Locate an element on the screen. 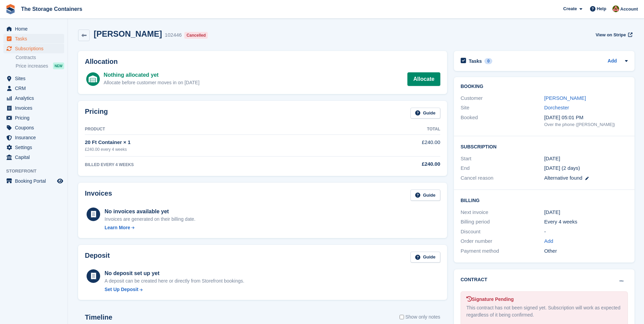  h2: Subscription is located at coordinates (544, 147).